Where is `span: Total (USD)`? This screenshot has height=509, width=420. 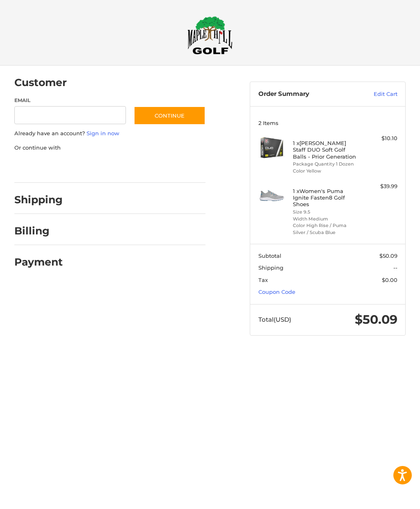 span: Total (USD) is located at coordinates (275, 320).